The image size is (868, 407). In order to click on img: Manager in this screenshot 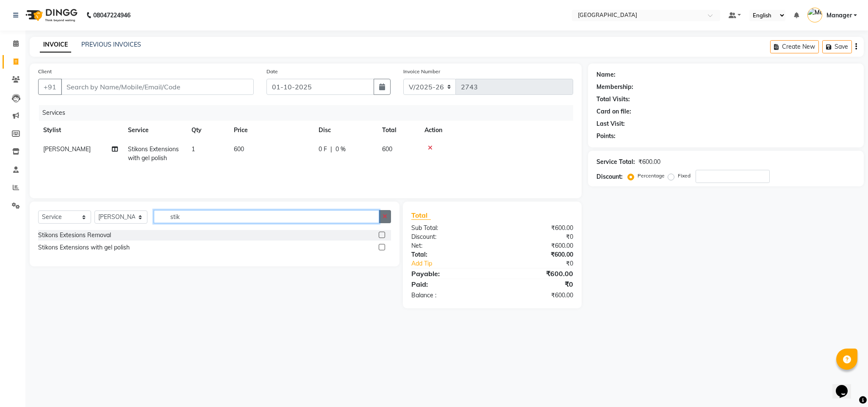, I will do `click(815, 15)`.